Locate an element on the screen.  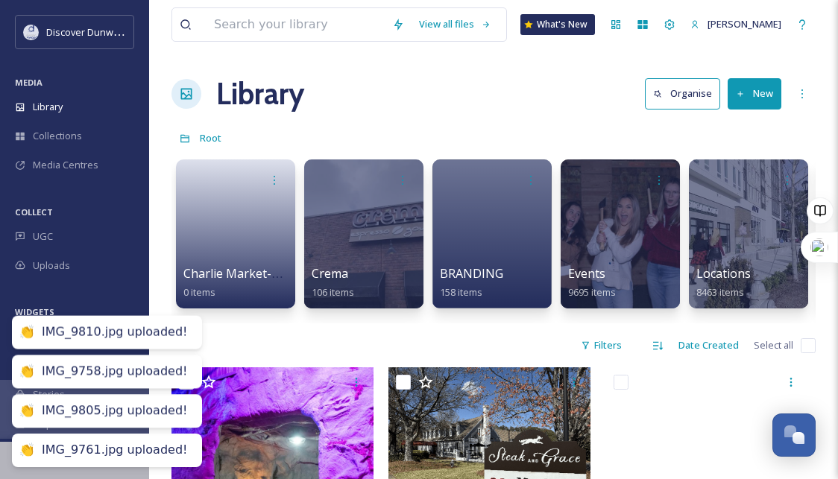
span: Media Centres is located at coordinates (66, 165).